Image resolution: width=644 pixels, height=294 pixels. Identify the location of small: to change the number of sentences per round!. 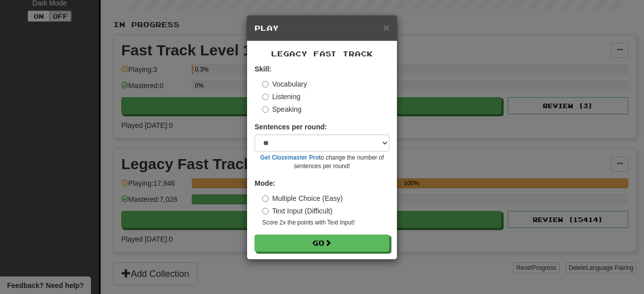
(322, 162).